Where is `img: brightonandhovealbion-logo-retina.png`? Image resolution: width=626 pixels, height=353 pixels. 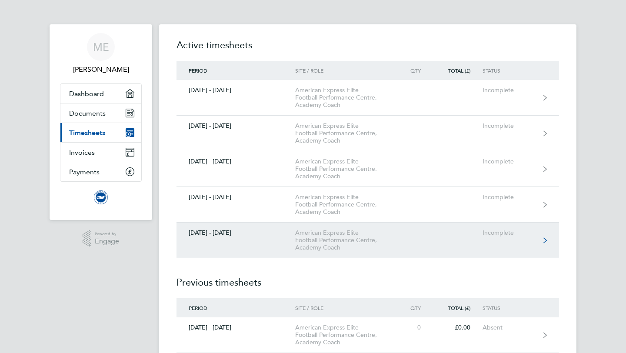
img: brightonandhovealbion-logo-retina.png is located at coordinates (101, 197).